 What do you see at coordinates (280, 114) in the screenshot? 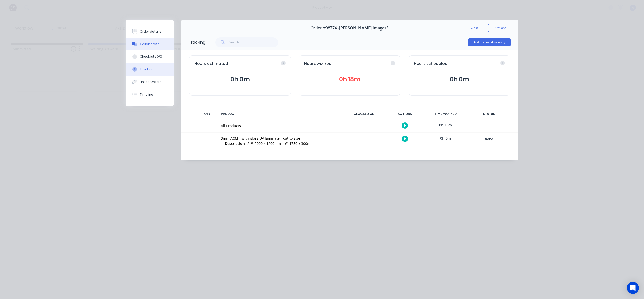
I see `div: PRODUCT` at bounding box center [280, 114].